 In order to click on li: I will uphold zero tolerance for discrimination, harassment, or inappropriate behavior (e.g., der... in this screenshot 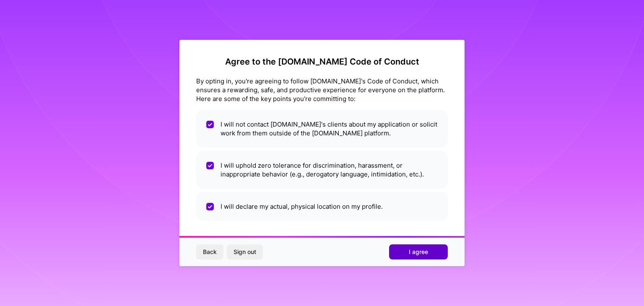, I will do `click(322, 170)`.